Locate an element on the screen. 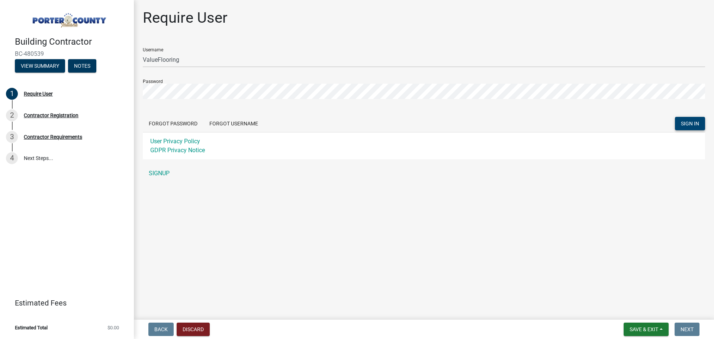 Image resolution: width=714 pixels, height=339 pixels. span: $0.00 is located at coordinates (113, 327).